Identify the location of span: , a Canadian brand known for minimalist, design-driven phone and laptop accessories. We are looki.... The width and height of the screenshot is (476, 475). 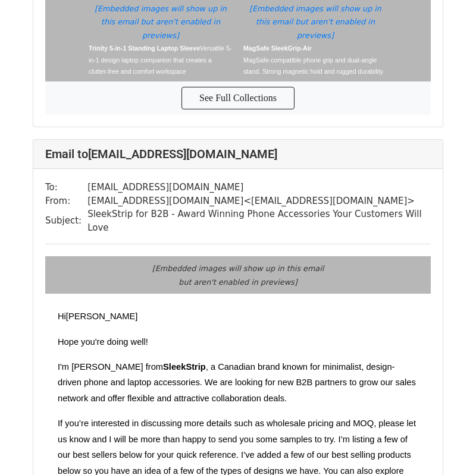
(237, 382).